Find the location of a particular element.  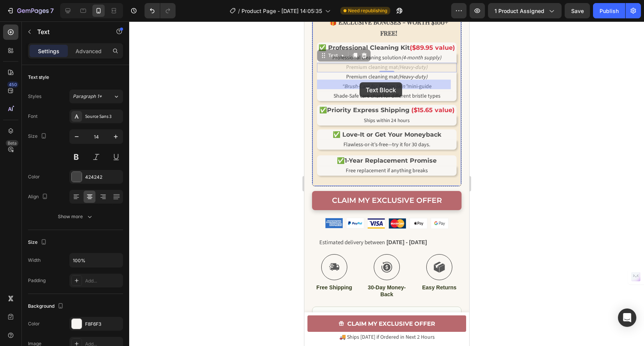

div: F8F6F3 is located at coordinates (103, 325).